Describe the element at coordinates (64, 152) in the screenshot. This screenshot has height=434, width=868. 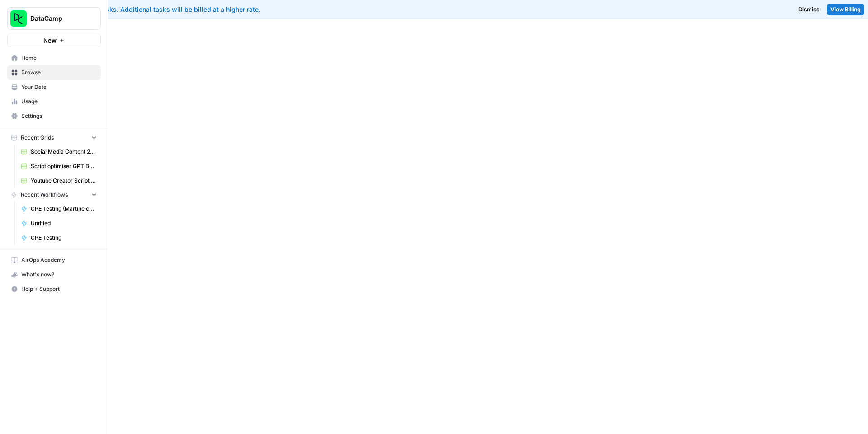
I see `span: Social Media Content 2025` at that location.